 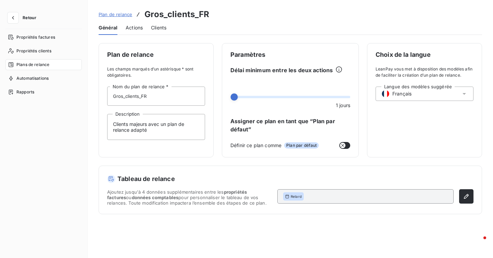 What do you see at coordinates (134, 28) in the screenshot?
I see `span: Actions` at bounding box center [134, 28].